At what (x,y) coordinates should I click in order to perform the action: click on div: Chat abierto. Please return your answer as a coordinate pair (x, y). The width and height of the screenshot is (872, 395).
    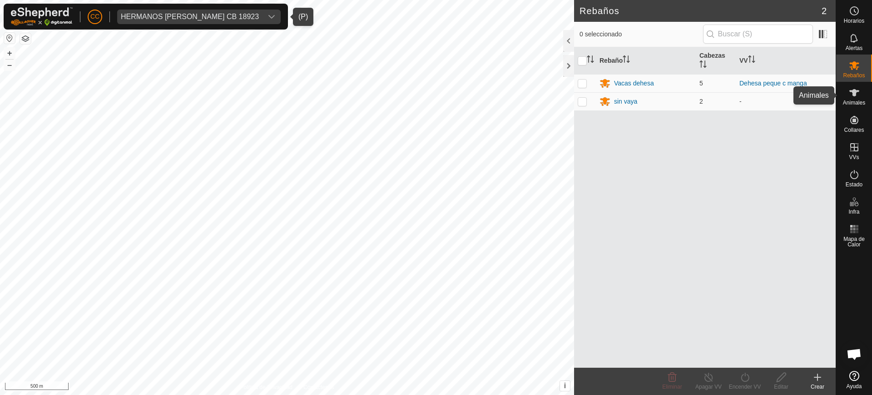
    Looking at the image, I should click on (854, 354).